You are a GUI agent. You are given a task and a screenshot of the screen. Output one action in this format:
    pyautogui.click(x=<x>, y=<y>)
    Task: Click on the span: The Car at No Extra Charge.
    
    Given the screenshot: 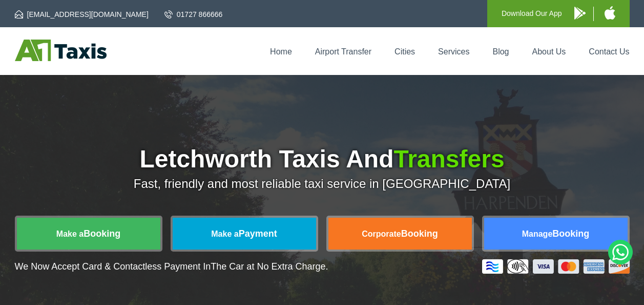 What is the action you would take?
    pyautogui.click(x=269, y=267)
    